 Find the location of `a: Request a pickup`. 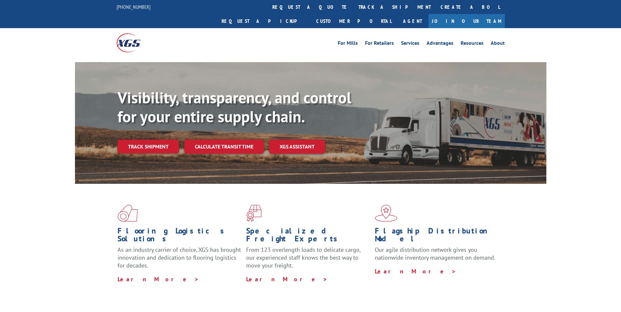

a: Request a pickup is located at coordinates (264, 21).